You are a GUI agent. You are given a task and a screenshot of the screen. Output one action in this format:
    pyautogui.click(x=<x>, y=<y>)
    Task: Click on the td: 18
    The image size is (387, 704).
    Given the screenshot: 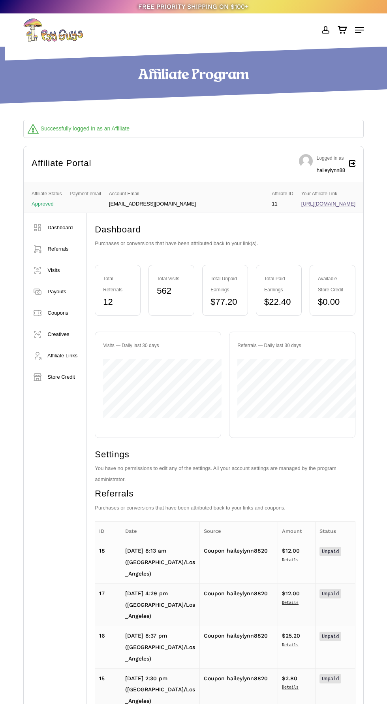 What is the action you would take?
    pyautogui.click(x=108, y=562)
    